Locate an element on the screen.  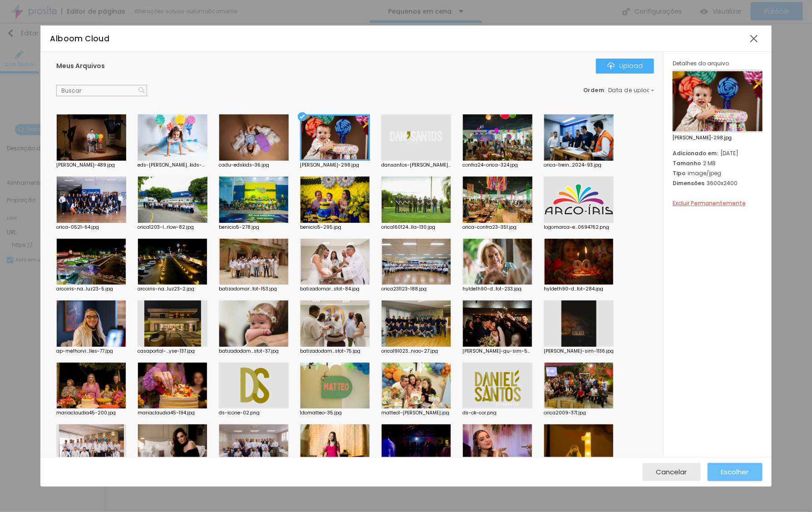
span: Tipo is located at coordinates (679, 173).